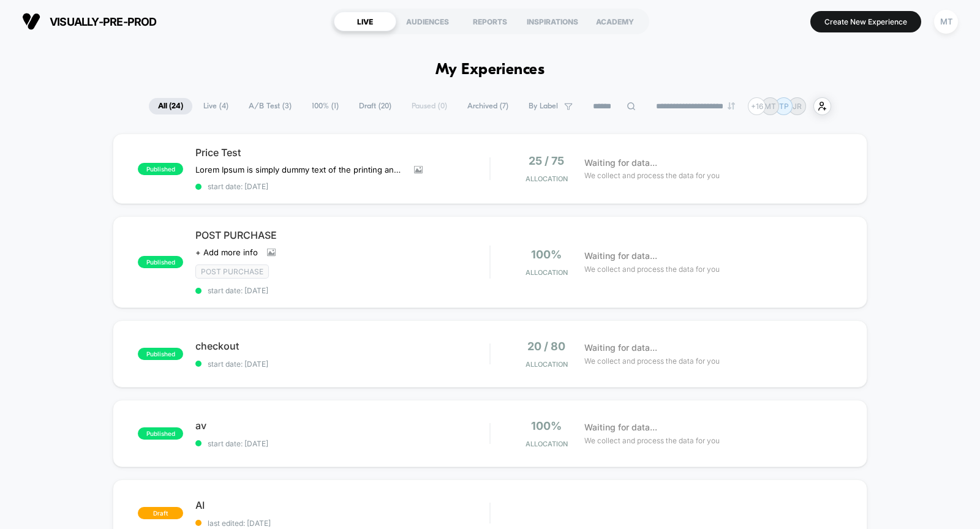  I want to click on span: Post Purchase, so click(232, 271).